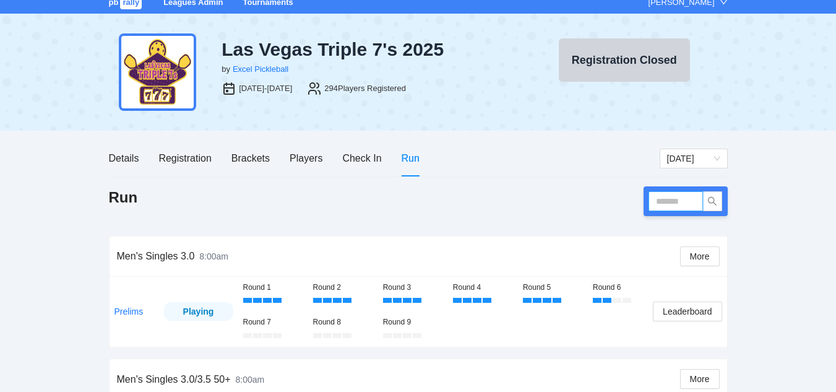 Image resolution: width=836 pixels, height=392 pixels. What do you see at coordinates (413, 287) in the screenshot?
I see `div: Round 3` at bounding box center [413, 287].